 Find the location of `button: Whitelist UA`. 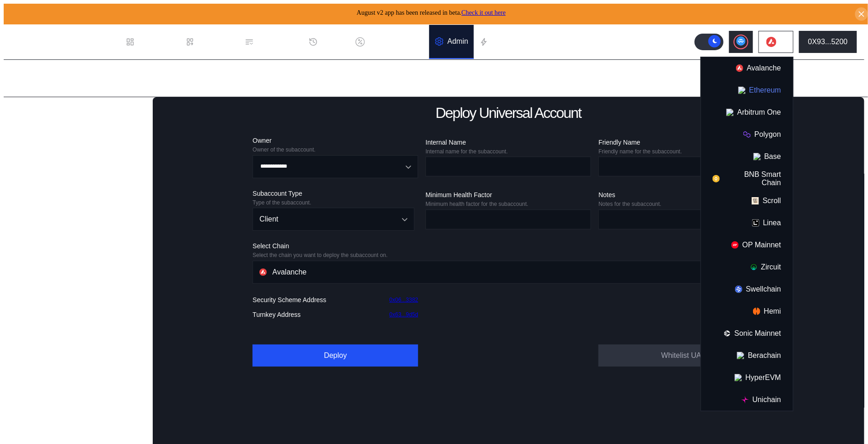

button: Whitelist UA is located at coordinates (681, 355).